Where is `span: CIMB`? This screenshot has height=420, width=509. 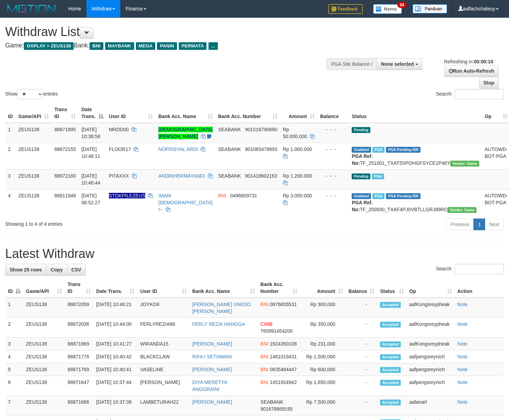
span: CIMB is located at coordinates (266, 324).